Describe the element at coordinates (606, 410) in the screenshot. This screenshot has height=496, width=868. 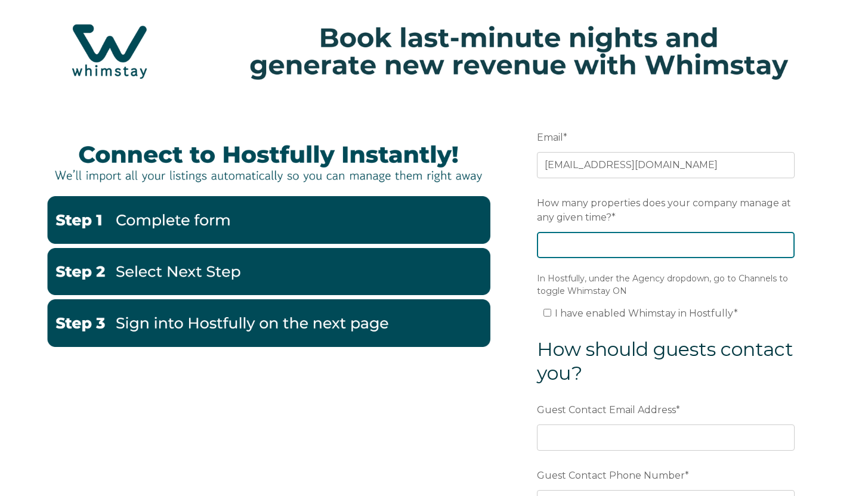
I see `span: Guest Contact Email Address` at that location.